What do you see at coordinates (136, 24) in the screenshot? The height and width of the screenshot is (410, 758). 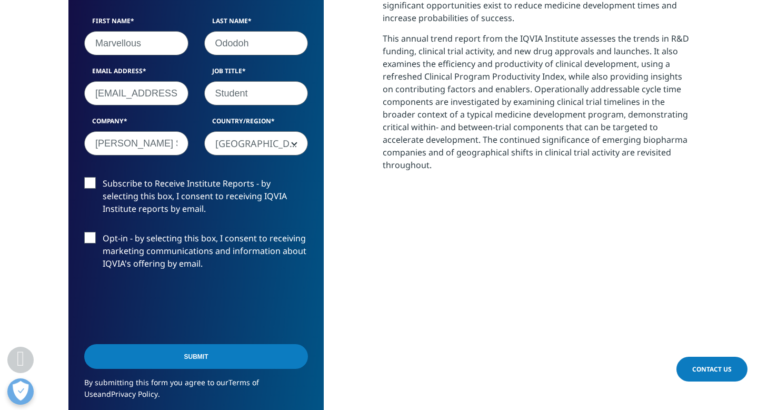 I see `label: First Name` at bounding box center [136, 24].